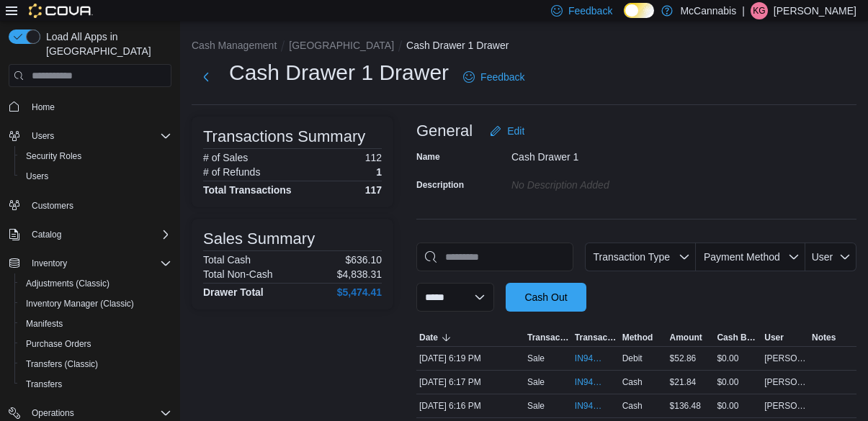 This screenshot has width=868, height=421. What do you see at coordinates (43, 107) in the screenshot?
I see `span: Home` at bounding box center [43, 107].